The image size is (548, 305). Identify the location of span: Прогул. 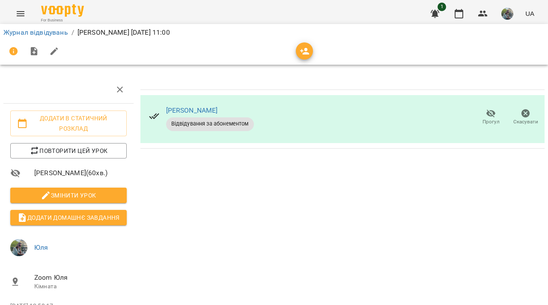
(491, 122).